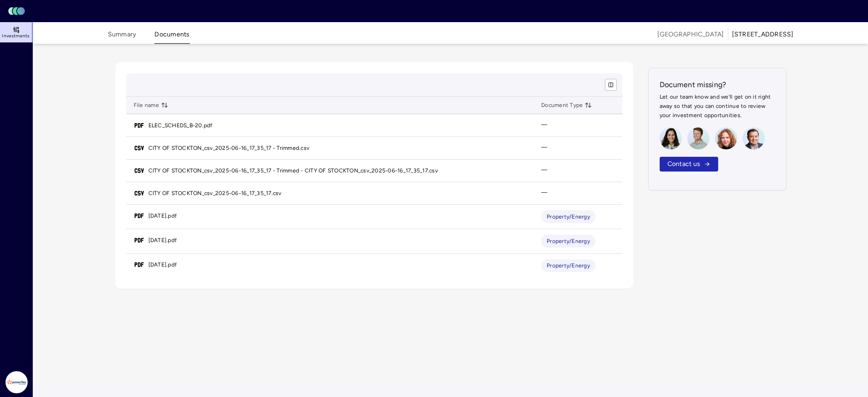  Describe the element at coordinates (122, 37) in the screenshot. I see `a: Summary` at that location.